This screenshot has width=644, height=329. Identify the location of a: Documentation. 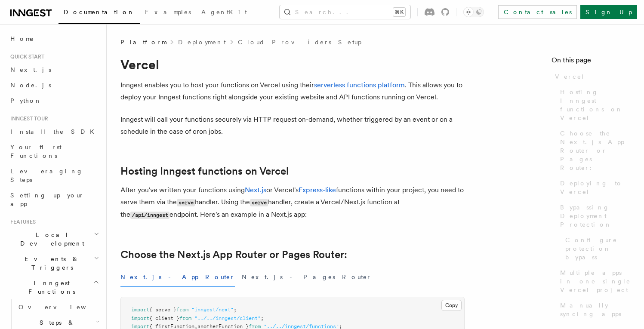
(99, 13).